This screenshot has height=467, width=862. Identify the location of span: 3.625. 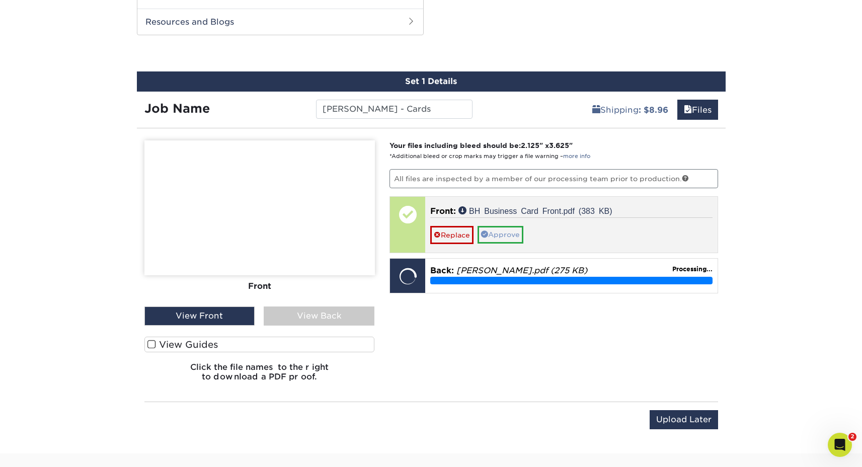
(559, 145).